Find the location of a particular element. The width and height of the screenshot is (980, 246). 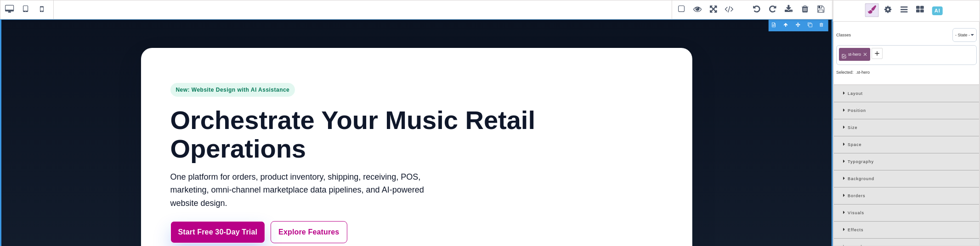

span: Settings is located at coordinates (887, 10).